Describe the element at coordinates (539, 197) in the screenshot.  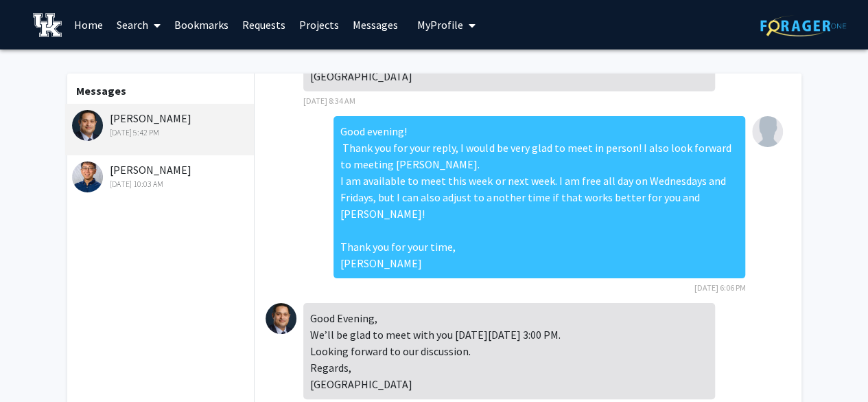
I see `div: Good evening! Thank you for your reply, I would be very glad to meet in person! I also look forwa...` at that location.